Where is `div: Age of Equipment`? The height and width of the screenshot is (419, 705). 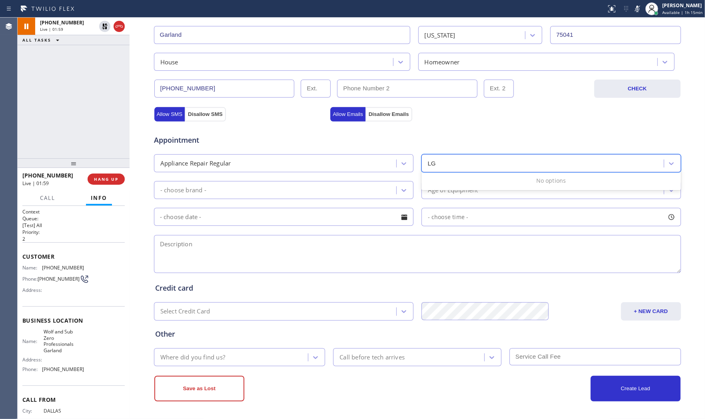
div: Age of Equipment is located at coordinates (453, 190).